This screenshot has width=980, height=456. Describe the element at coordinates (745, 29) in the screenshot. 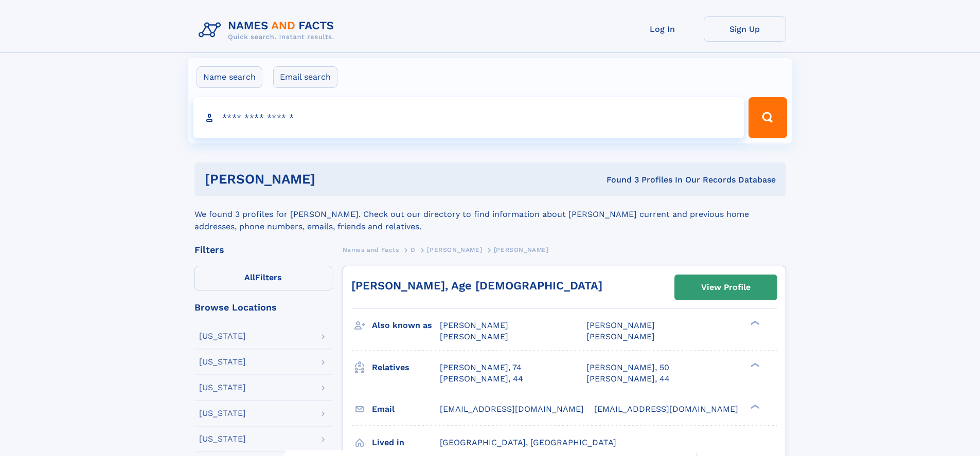

I see `a: Sign Up` at that location.